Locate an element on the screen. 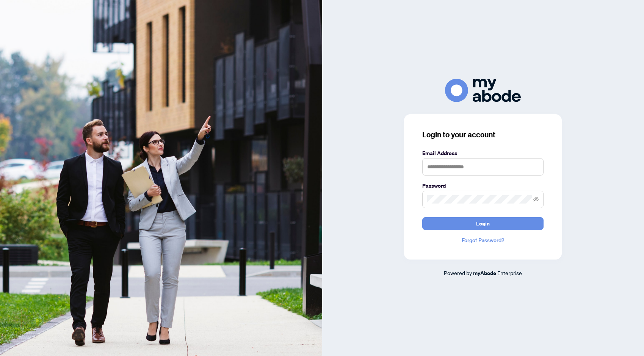  label: Email Address is located at coordinates (483, 153).